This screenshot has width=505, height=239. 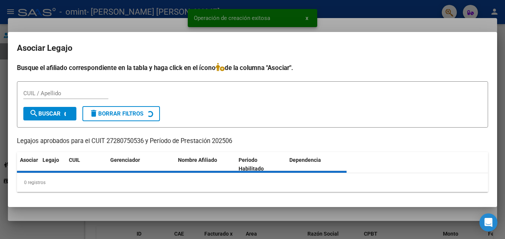 What do you see at coordinates (205, 164) in the screenshot?
I see `datatable-header-cell: Nombre Afiliado` at bounding box center [205, 164].